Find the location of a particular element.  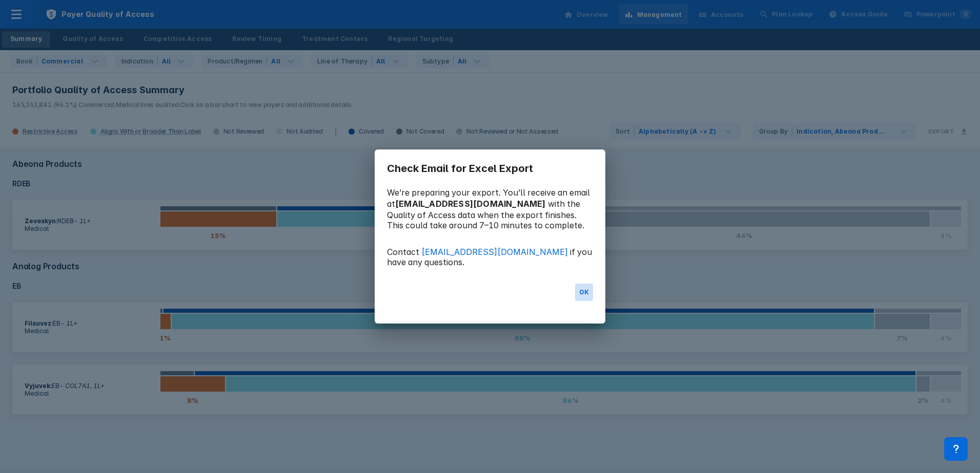

p: We’re preparing your export. You’ll receive an email at with the Quality of Access data when the ... is located at coordinates (490, 209).